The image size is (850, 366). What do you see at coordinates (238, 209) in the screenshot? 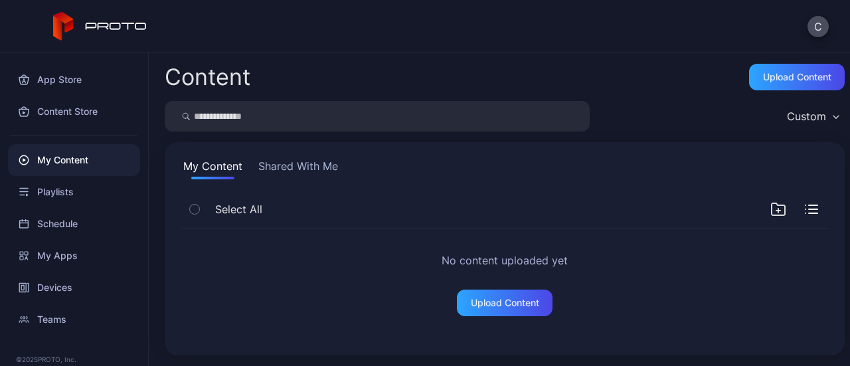
I see `span: Select All` at bounding box center [238, 209].